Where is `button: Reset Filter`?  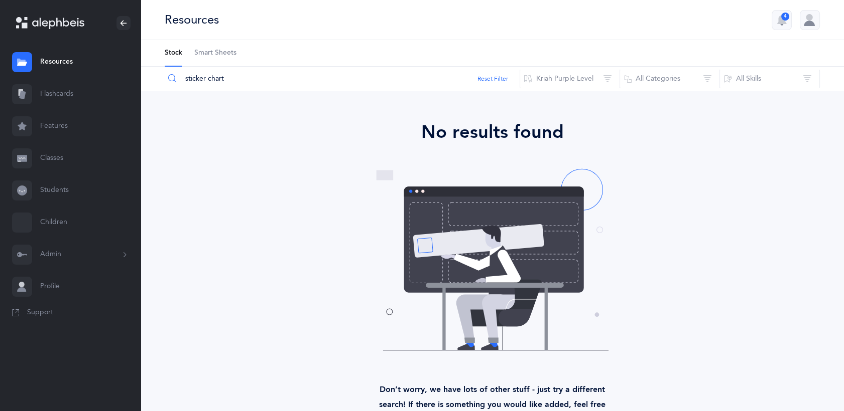
button: Reset Filter is located at coordinates (492, 79).